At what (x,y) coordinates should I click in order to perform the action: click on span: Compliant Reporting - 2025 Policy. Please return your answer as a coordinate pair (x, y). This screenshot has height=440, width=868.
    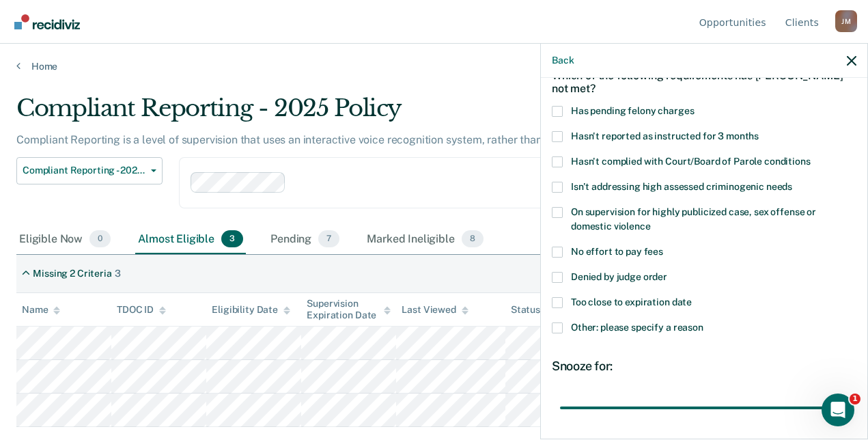
    Looking at the image, I should click on (84, 170).